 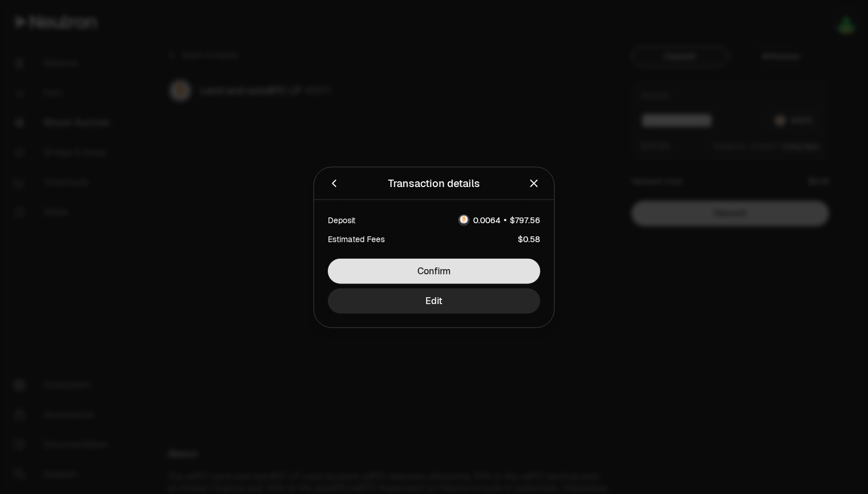 I want to click on div: Transaction details, so click(x=434, y=183).